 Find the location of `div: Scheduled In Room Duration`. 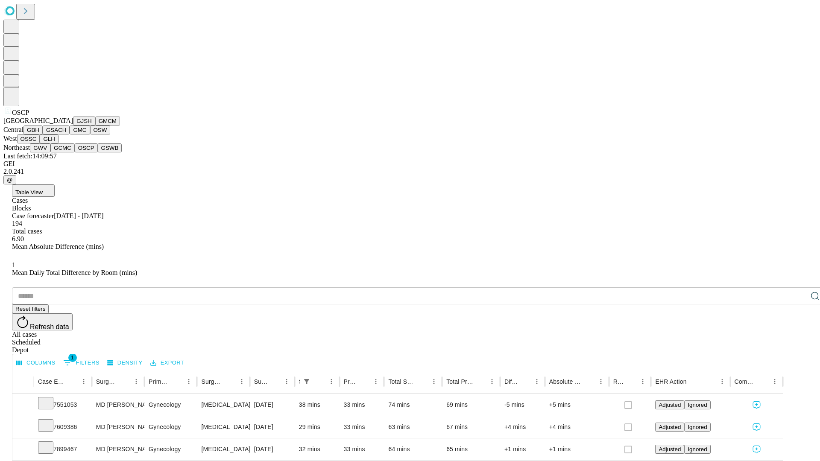

div: Scheduled In Room Duration is located at coordinates (299, 382).